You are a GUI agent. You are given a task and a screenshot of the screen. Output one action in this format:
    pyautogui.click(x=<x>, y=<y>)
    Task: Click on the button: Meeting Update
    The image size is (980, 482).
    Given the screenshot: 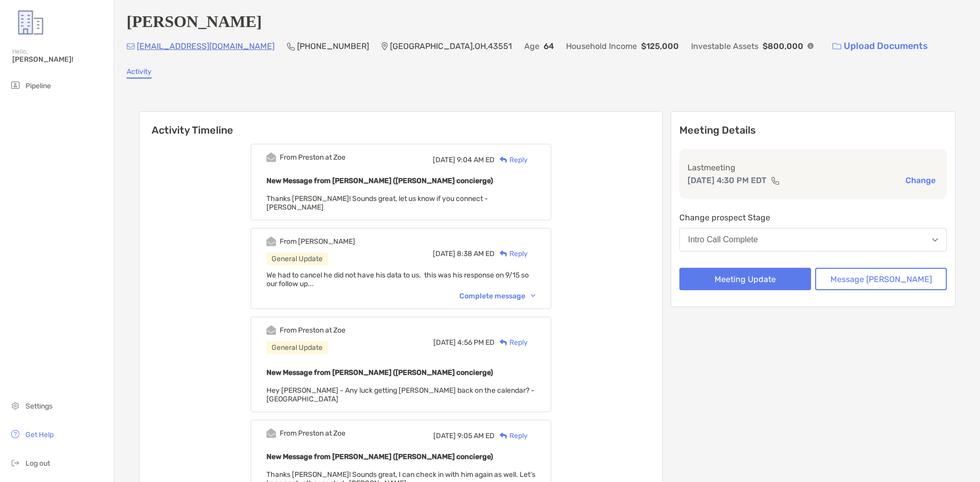 What is the action you would take?
    pyautogui.click(x=745, y=279)
    